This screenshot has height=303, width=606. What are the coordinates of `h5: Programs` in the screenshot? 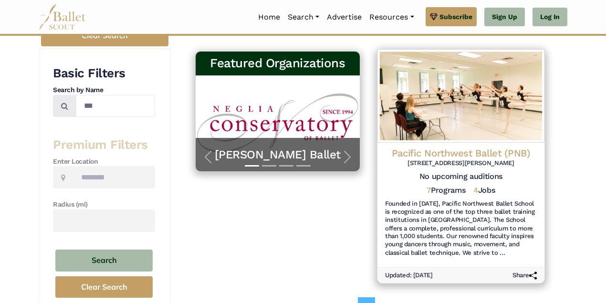 It's located at (445, 190).